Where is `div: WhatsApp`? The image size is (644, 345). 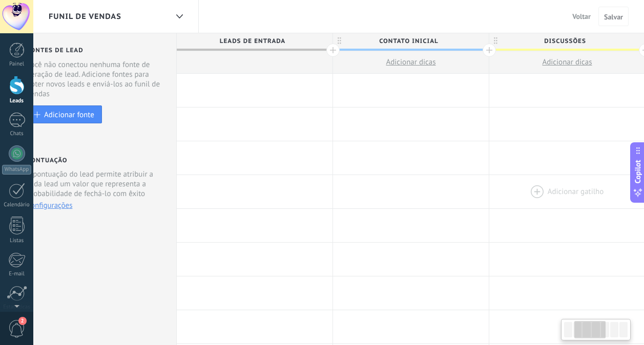 div: WhatsApp is located at coordinates (16, 169).